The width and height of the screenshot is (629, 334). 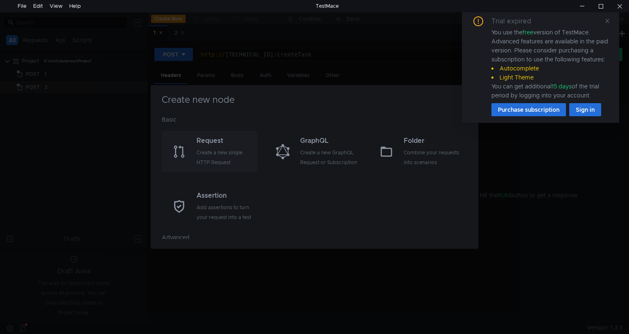 What do you see at coordinates (528, 32) in the screenshot?
I see `span: free` at bounding box center [528, 32].